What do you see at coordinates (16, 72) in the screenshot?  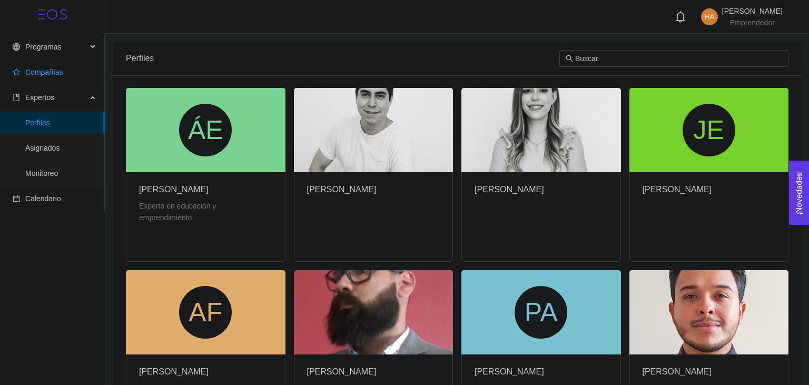 I see `span: star` at bounding box center [16, 72].